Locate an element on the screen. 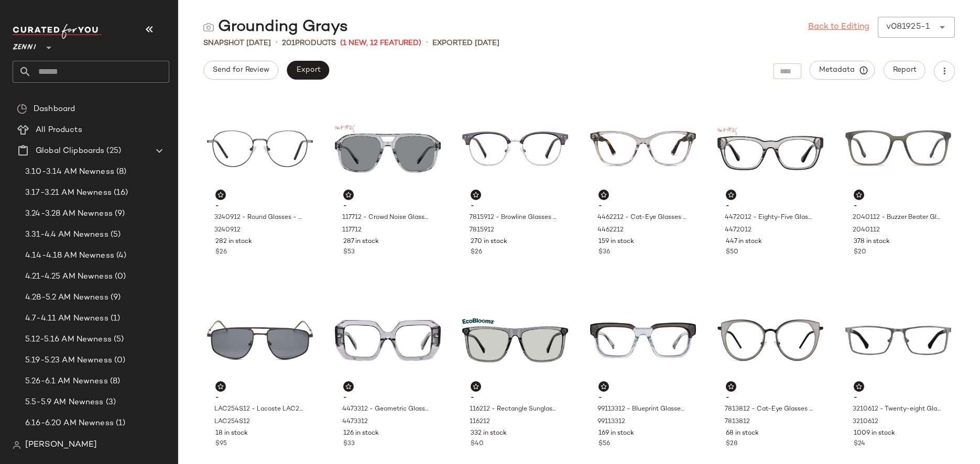 This screenshot has width=980, height=464. span: Metadata is located at coordinates (842, 70).